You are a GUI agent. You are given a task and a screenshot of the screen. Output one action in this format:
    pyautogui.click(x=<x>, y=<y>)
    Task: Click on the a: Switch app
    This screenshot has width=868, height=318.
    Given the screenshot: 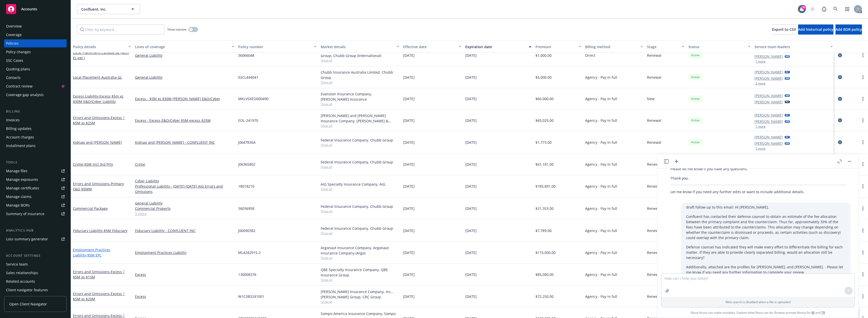 What is the action you would take?
    pyautogui.click(x=848, y=9)
    